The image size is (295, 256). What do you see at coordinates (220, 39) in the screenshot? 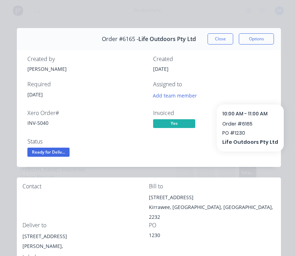
I see `button: Close` at bounding box center [220, 39].